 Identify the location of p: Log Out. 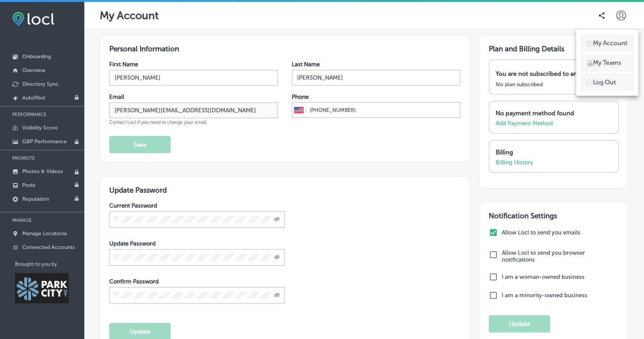
(604, 83).